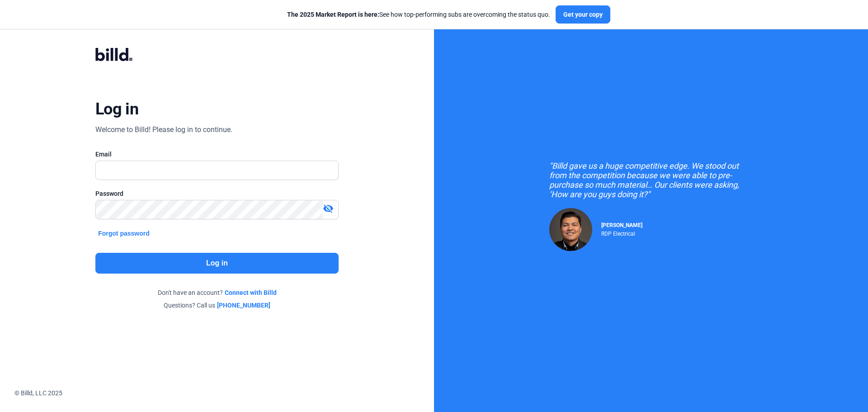 The width and height of the screenshot is (868, 412). Describe the element at coordinates (117, 109) in the screenshot. I see `div: Log in` at that location.